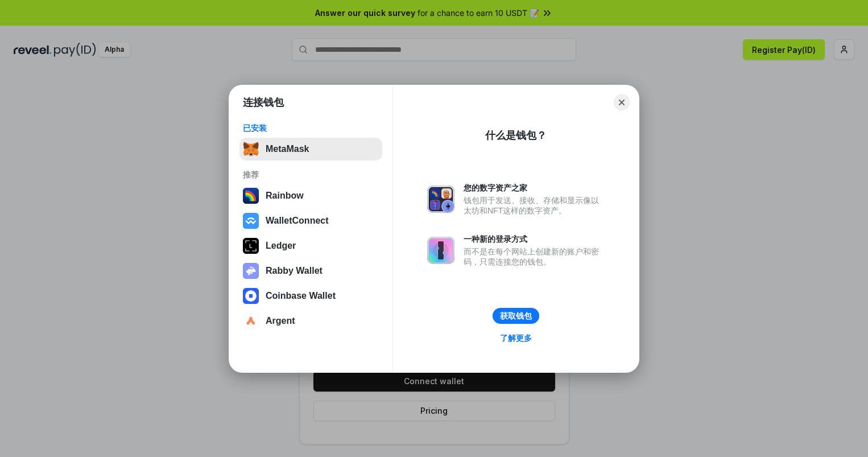 This screenshot has width=868, height=457. Describe the element at coordinates (251, 246) in the screenshot. I see `img: svg+xml,%3Csvg%20xmlns%3D%22http%3A%2F%2Fwww.w3.org%2F2000%2Fsvg%22%20width%3D%2228%22%20height%3...` at that location.